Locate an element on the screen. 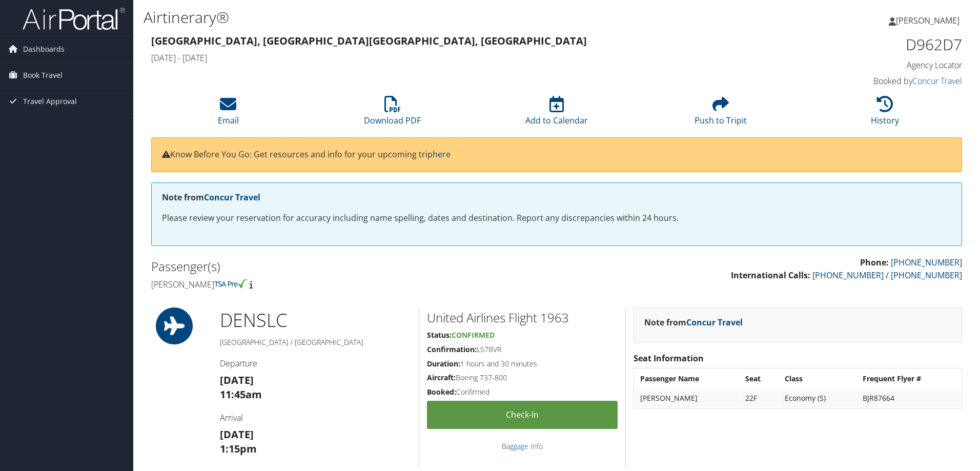 Image resolution: width=980 pixels, height=471 pixels. a: Check-in is located at coordinates (522, 414).